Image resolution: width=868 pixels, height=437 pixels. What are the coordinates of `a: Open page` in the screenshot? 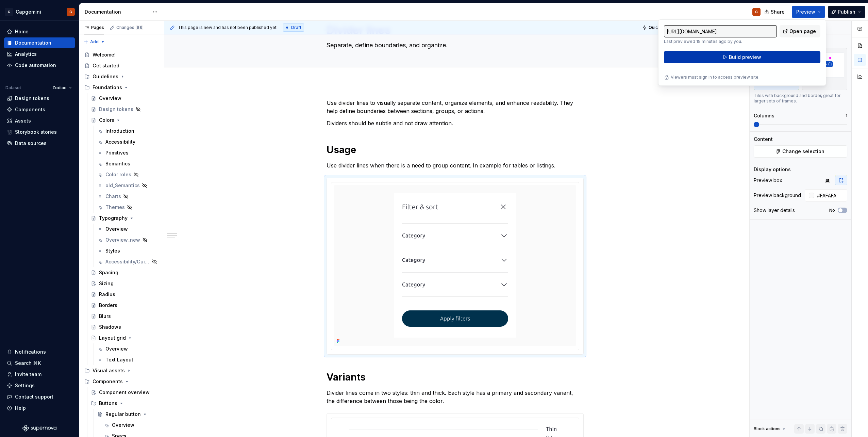 It's located at (800, 31).